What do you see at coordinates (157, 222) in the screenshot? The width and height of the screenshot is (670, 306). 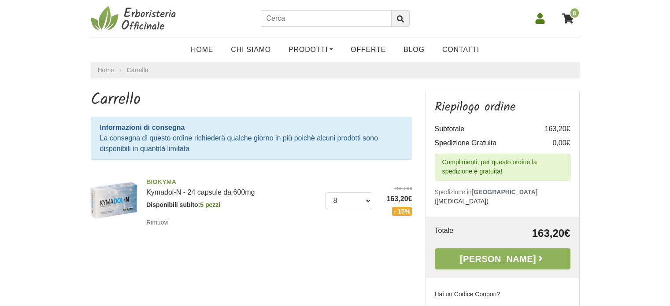 I see `small: Rimuovi` at bounding box center [157, 222].